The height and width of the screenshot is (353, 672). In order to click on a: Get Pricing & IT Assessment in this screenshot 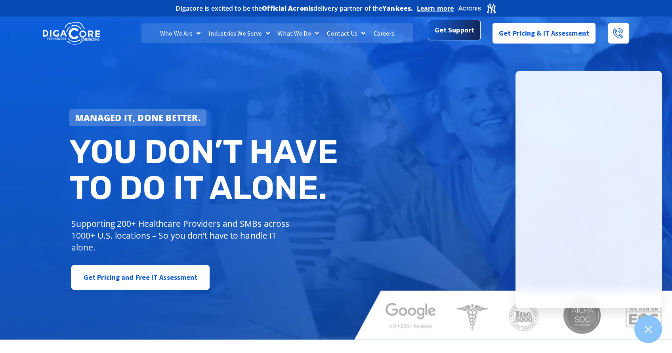, I will do `click(544, 33)`.